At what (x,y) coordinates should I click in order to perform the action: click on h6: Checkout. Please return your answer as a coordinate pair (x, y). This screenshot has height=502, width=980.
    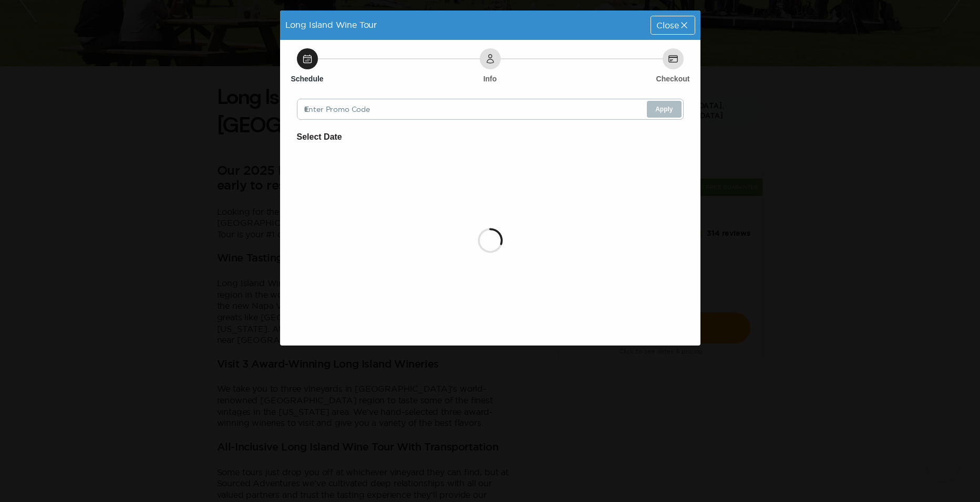
    Looking at the image, I should click on (673, 78).